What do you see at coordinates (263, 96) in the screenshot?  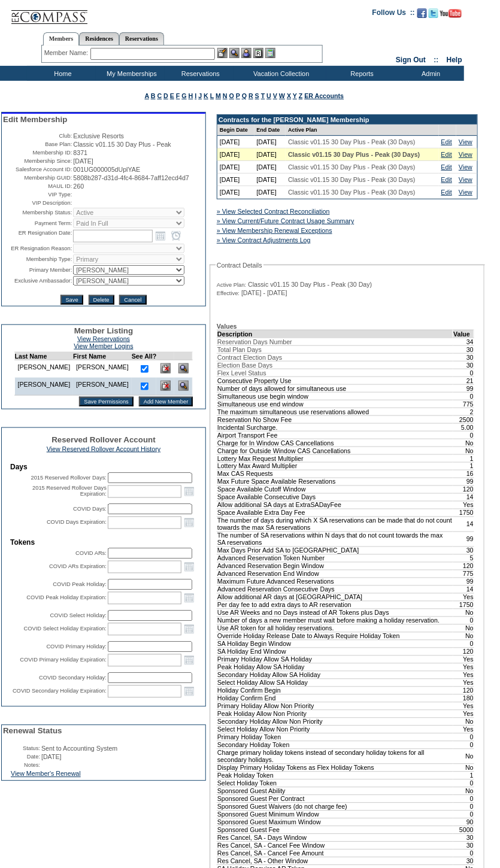 I see `a: T` at bounding box center [263, 96].